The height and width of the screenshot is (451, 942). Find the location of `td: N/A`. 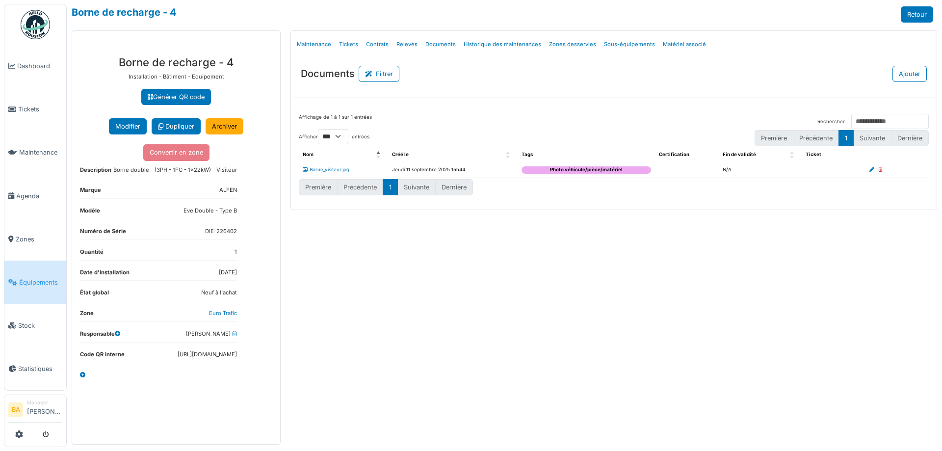

td: N/A is located at coordinates (760, 170).